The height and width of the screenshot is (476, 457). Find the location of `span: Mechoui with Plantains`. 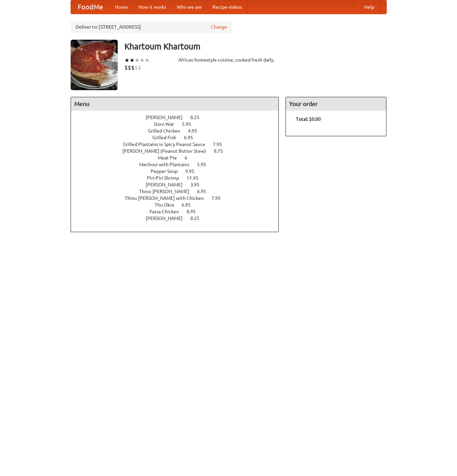

span: Mechoui with Plantains is located at coordinates (167, 164).